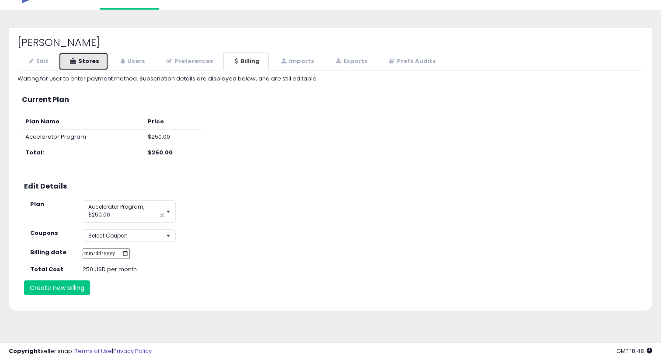  Describe the element at coordinates (132, 61) in the screenshot. I see `a: Users` at that location.